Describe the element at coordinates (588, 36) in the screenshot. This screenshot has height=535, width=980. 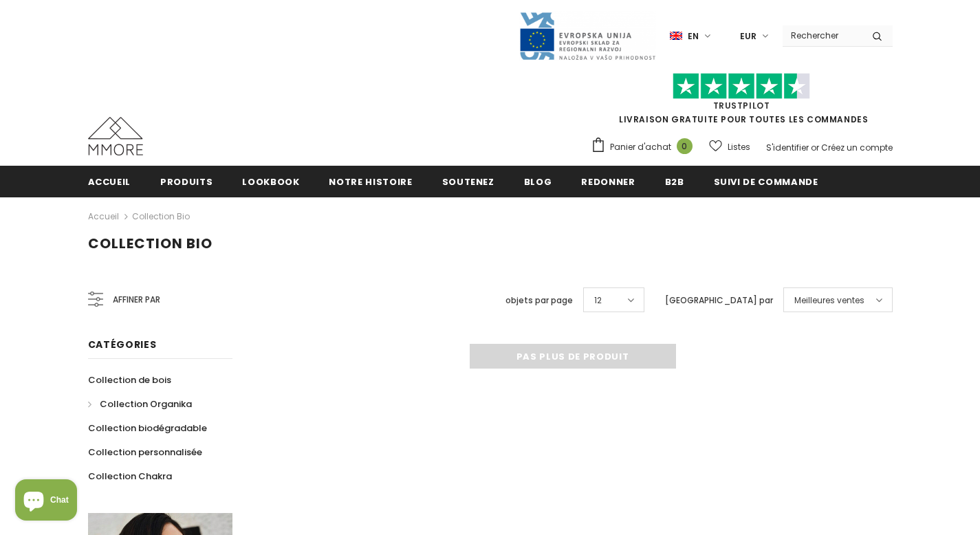
I see `img: Javni Razpis` at that location.